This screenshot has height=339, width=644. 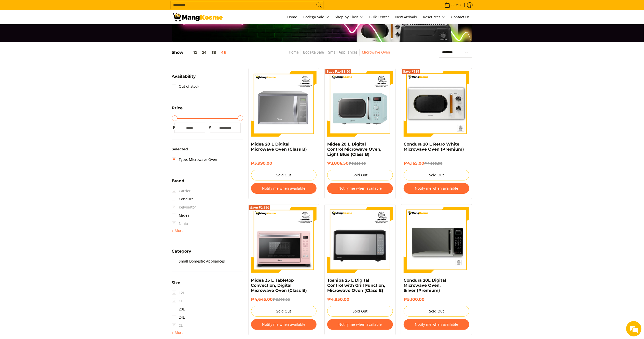 What do you see at coordinates (360, 299) in the screenshot?
I see `h6: ₱4,850.00` at bounding box center [360, 299].